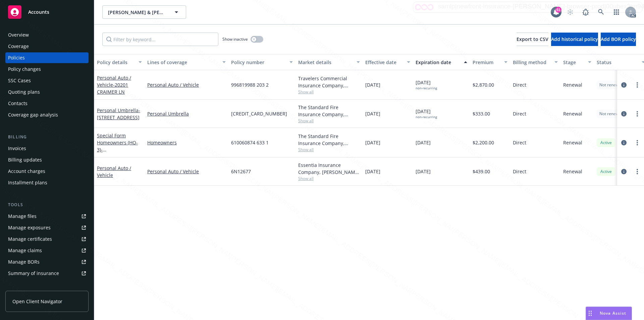  Describe the element at coordinates (47, 115) in the screenshot. I see `a: Coverage gap analysis` at that location.